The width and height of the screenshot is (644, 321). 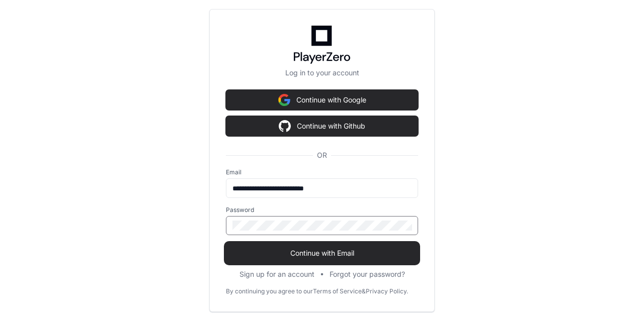 I want to click on button: Sign up for an account, so click(x=276, y=274).